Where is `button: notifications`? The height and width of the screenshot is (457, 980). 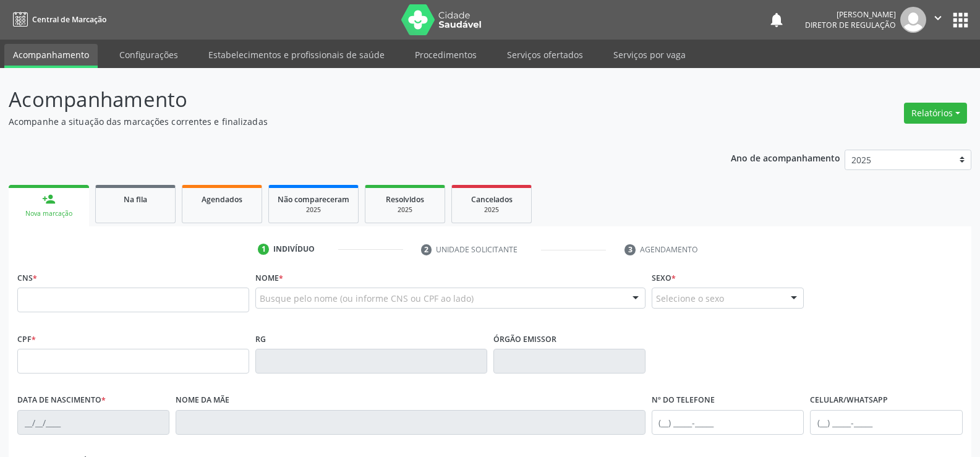 button: notifications is located at coordinates (776, 20).